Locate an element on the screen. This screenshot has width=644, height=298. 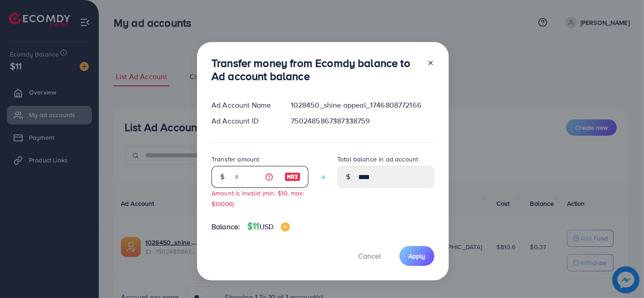
button: Apply is located at coordinates (416, 256).